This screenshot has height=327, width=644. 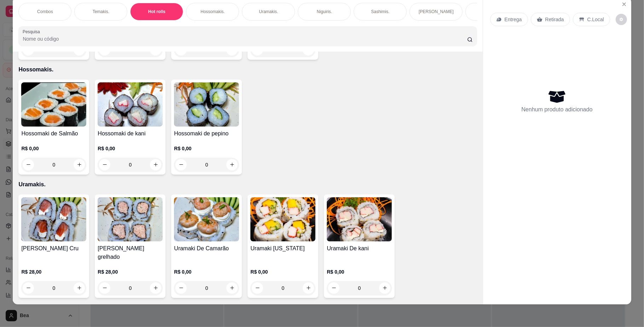 What do you see at coordinates (130, 134) in the screenshot?
I see `h4: Hossomaki de kani` at bounding box center [130, 134].